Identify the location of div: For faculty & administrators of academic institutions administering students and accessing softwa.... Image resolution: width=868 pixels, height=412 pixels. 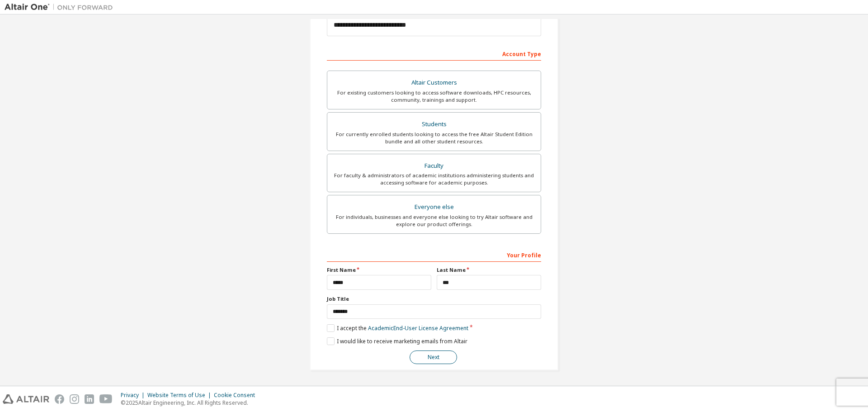
(434, 179).